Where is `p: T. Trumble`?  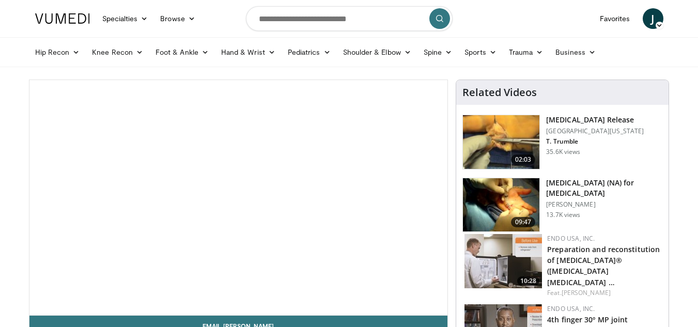
p: T. Trumble is located at coordinates (595, 142).